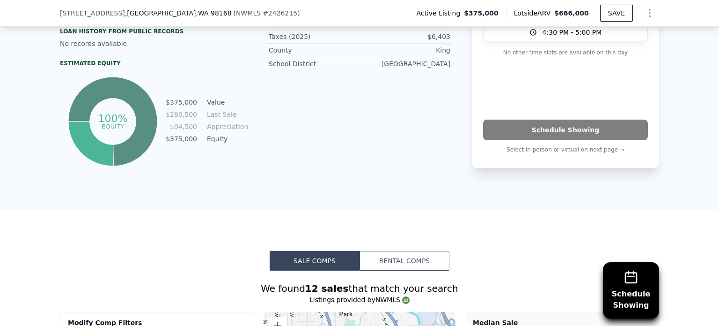  I want to click on p: No other time slots are available on this day, so click(566, 52).